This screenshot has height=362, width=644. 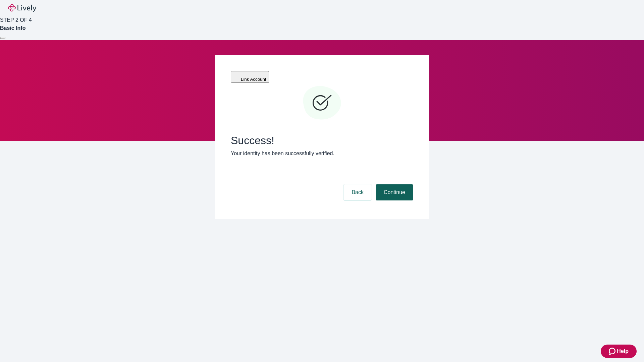 What do you see at coordinates (613, 351) in the screenshot?
I see `svg: Zendesk support icon` at bounding box center [613, 351].